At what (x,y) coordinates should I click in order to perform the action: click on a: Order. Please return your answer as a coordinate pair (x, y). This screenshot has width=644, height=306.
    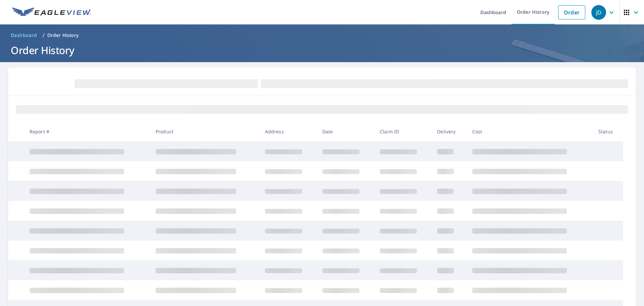
    Looking at the image, I should click on (572, 12).